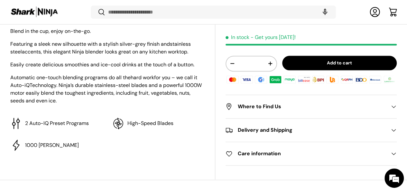  What do you see at coordinates (57, 123) in the screenshot?
I see `p: 2 Auto-IQ Preset Programs` at bounding box center [57, 123].